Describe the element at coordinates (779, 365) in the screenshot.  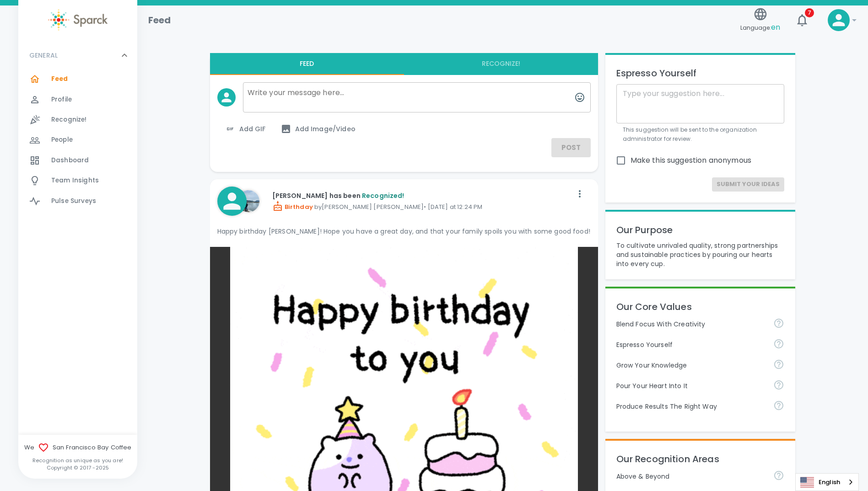
I see `svg: Follow your curiosity and learn together` at that location.